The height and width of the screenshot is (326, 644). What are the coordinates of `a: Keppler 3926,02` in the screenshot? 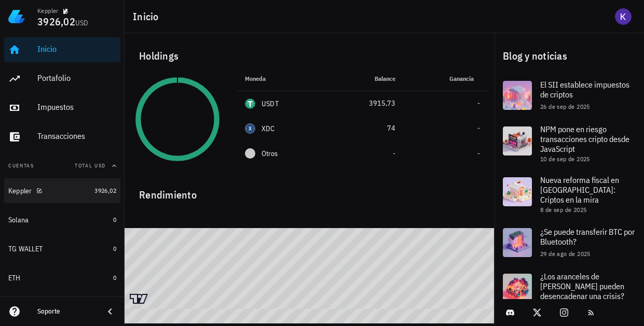 It's located at (62, 191).